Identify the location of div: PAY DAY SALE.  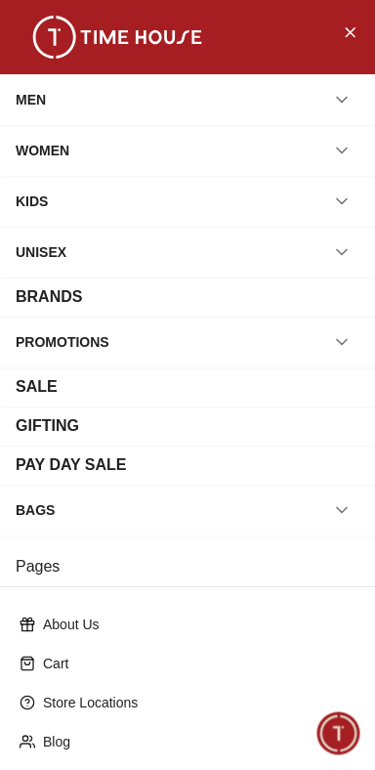
(71, 465).